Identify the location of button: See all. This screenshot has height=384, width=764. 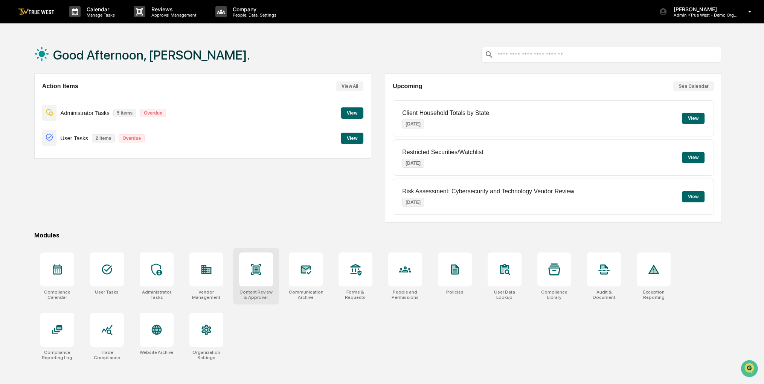
(127, 86).